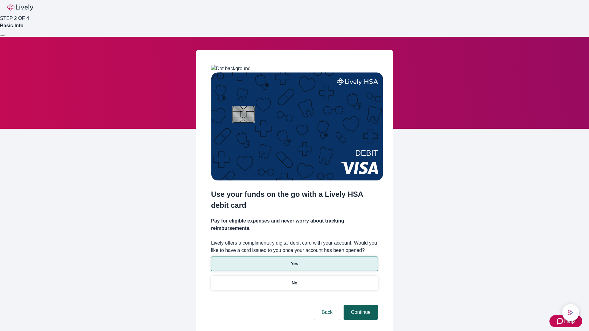 This screenshot has width=589, height=331. What do you see at coordinates (560, 321) in the screenshot?
I see `svg: Zendesk support icon` at bounding box center [560, 321].